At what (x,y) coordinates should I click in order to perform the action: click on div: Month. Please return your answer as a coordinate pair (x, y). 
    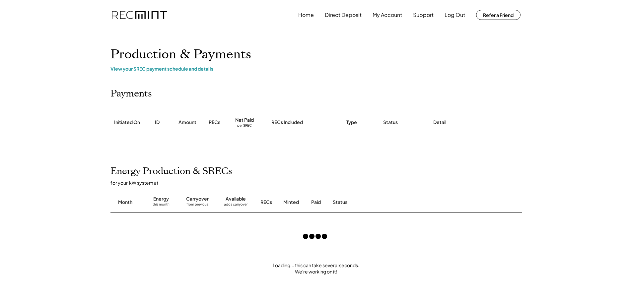
    Looking at the image, I should click on (125, 202).